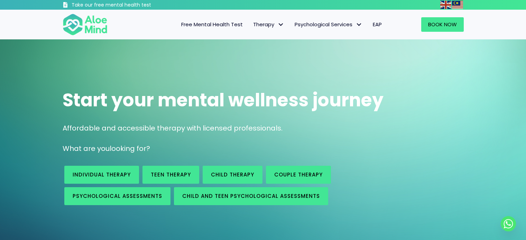 This screenshot has height=240, width=526. I want to click on img: en, so click(446, 5).